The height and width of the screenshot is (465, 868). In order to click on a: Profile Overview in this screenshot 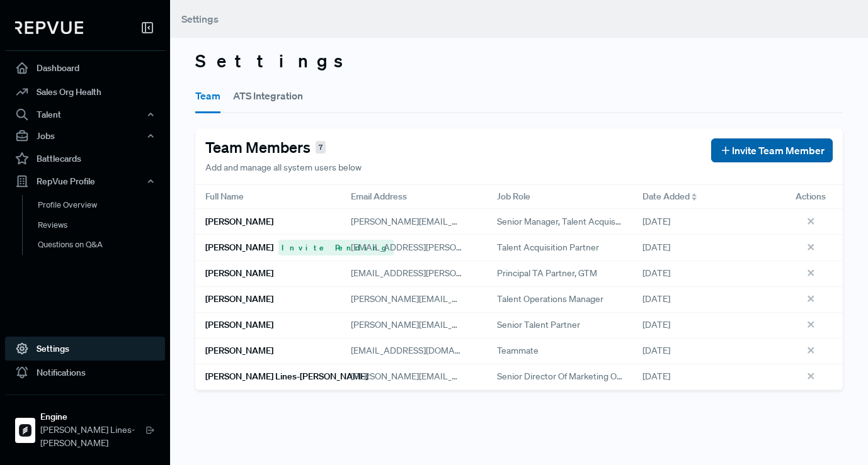, I will do `click(102, 205)`.